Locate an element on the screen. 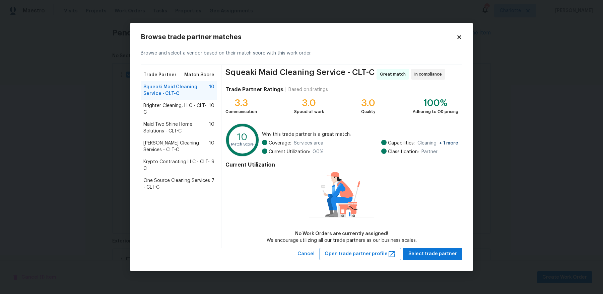 The image size is (603, 294). span: Great match is located at coordinates (394, 74).